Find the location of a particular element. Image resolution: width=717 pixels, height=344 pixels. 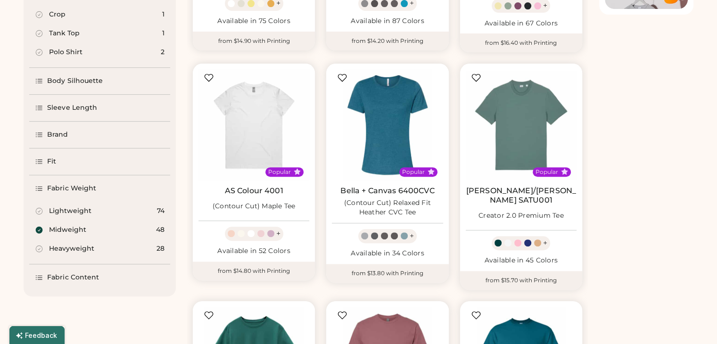

div: from $14.80 with Printing is located at coordinates (254, 271).